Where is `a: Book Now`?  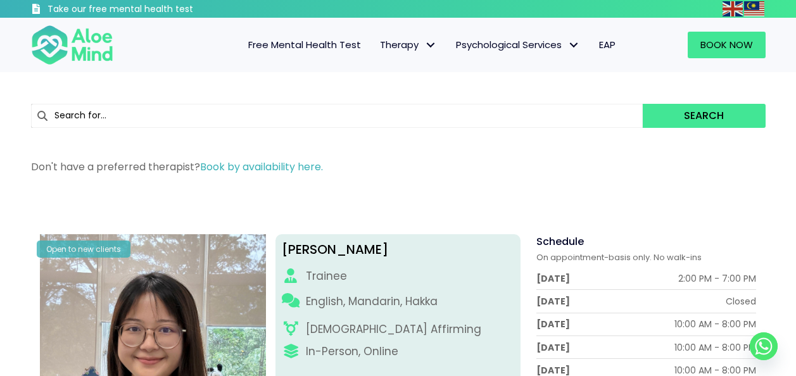 a: Book Now is located at coordinates (726, 45).